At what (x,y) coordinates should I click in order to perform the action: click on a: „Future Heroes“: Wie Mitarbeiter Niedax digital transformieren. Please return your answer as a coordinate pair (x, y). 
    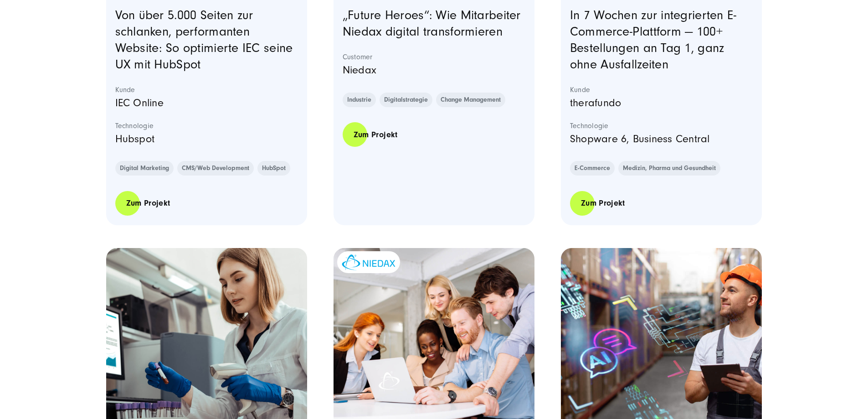
    Looking at the image, I should click on (432, 23).